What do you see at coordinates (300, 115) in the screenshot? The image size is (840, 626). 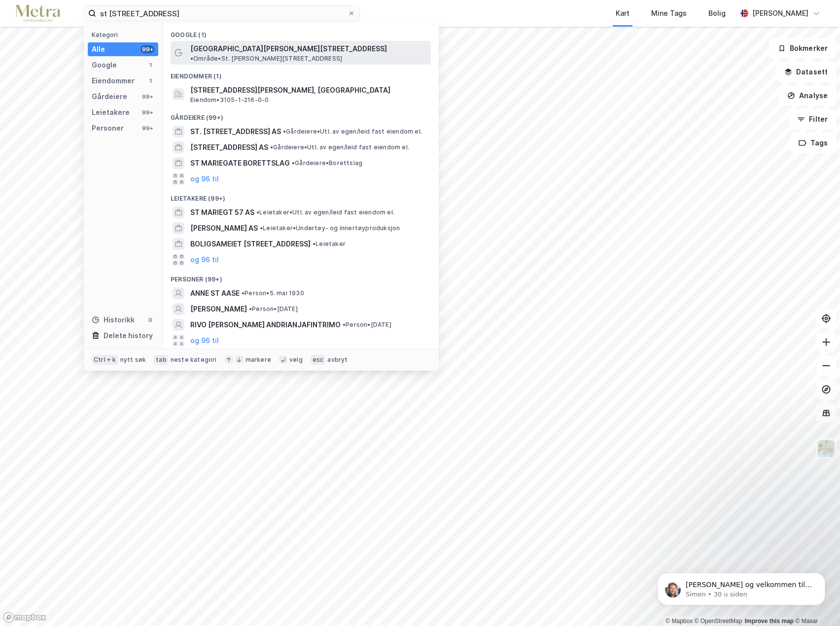 I see `div: Gårdeiere (99+)` at bounding box center [300, 115].